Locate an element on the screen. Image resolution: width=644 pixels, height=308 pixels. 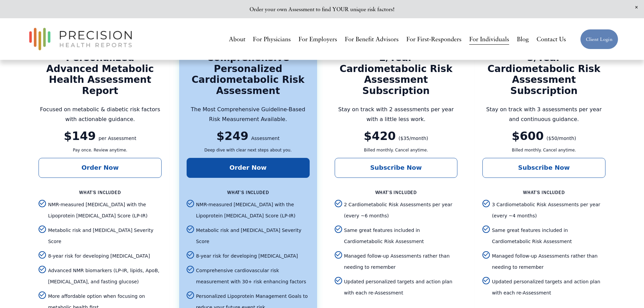
div: $600 is located at coordinates (527, 136).